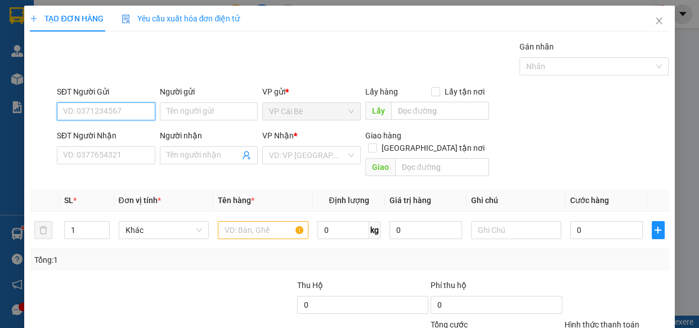 The image size is (699, 328). What do you see at coordinates (209, 136) in the screenshot?
I see `div: Người nhận` at bounding box center [209, 136].